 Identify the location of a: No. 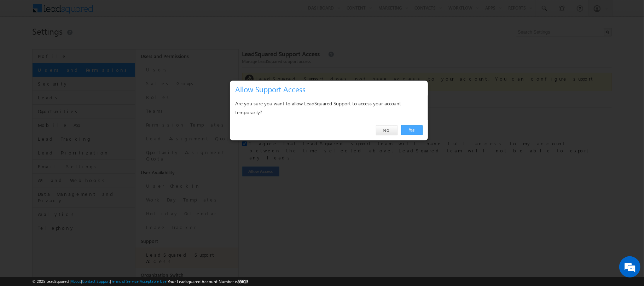
(386, 130).